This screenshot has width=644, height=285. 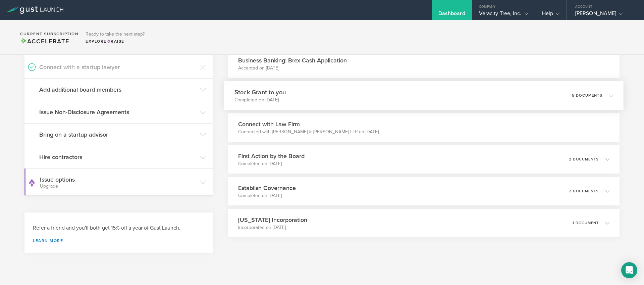 I want to click on h3: Connect with a startup lawyer, so click(x=118, y=67).